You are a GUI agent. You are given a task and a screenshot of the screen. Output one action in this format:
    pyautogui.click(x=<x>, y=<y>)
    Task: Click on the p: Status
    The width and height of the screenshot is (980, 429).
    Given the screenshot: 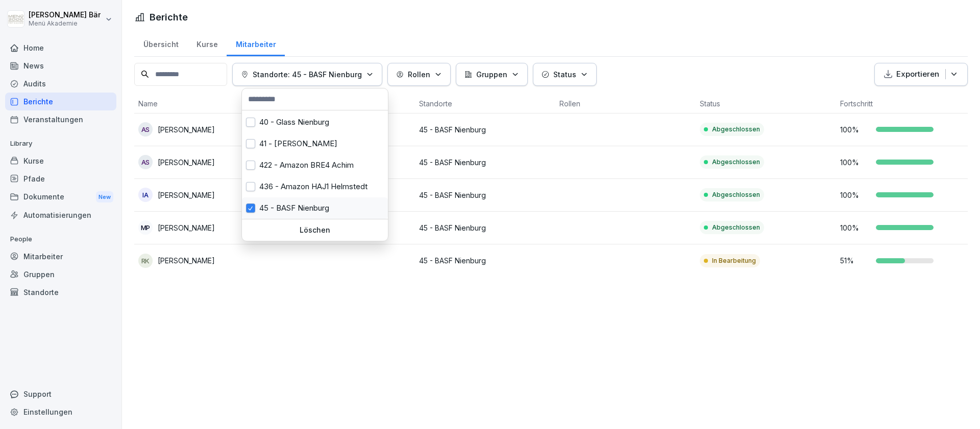 What is the action you would take?
    pyautogui.click(x=565, y=74)
    